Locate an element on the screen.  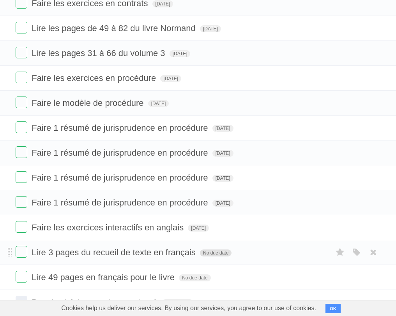
span: Lire les pages 31 à 66 du volume 3 is located at coordinates (99, 53).